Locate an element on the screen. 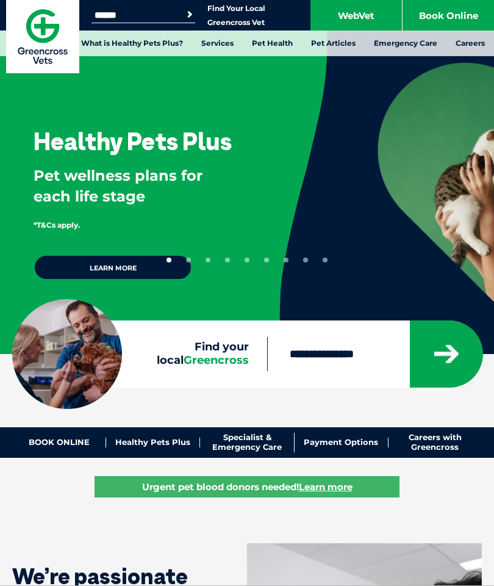 Image resolution: width=494 pixels, height=586 pixels. a: Urgent pet blood donors needed!Learn more is located at coordinates (247, 486).